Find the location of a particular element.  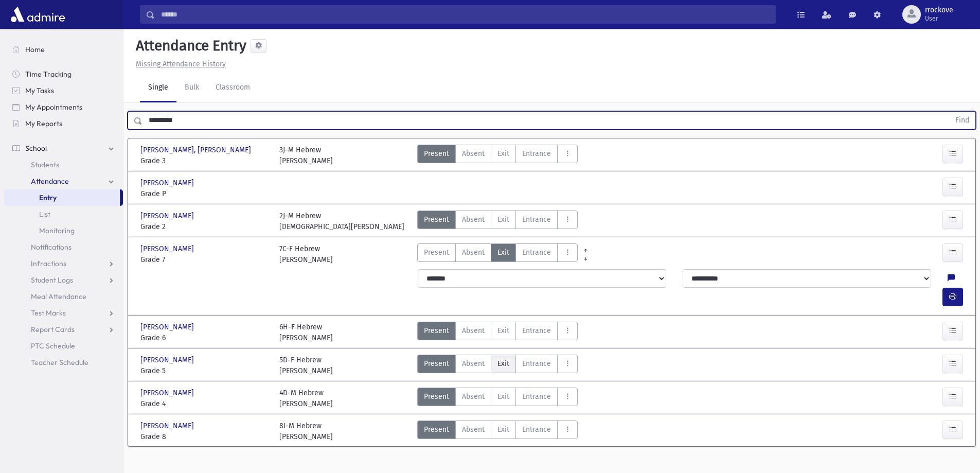

span: Grade 8 is located at coordinates (205, 437).